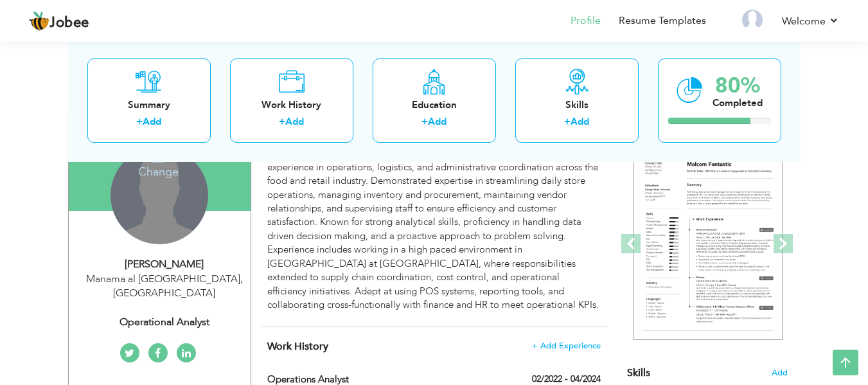  What do you see at coordinates (737, 85) in the screenshot?
I see `div: 80%` at bounding box center [737, 85].